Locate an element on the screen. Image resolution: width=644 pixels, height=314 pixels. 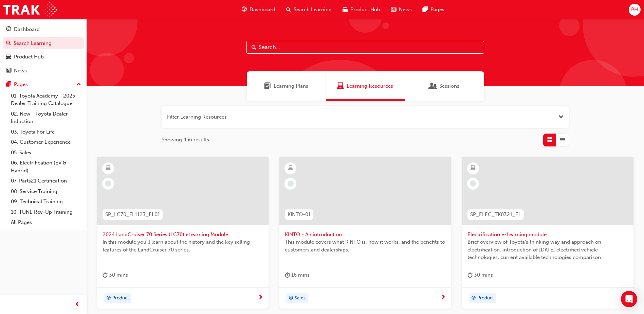
div: Product Hub is located at coordinates (29, 57).